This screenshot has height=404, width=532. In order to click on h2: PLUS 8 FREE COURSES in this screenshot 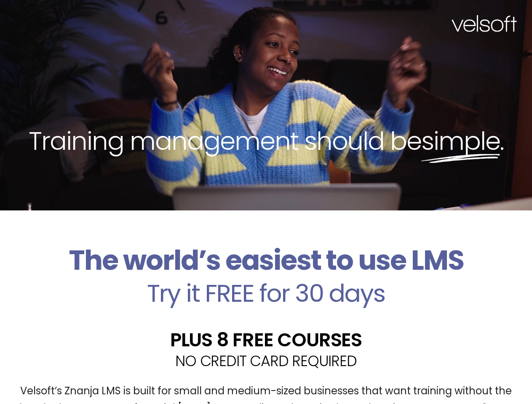, I will do `click(266, 340)`.